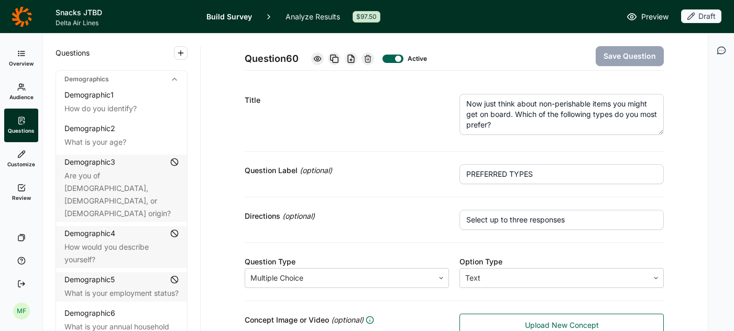 Image resolution: width=734 pixels, height=331 pixels. I want to click on div: Question Type, so click(347, 261).